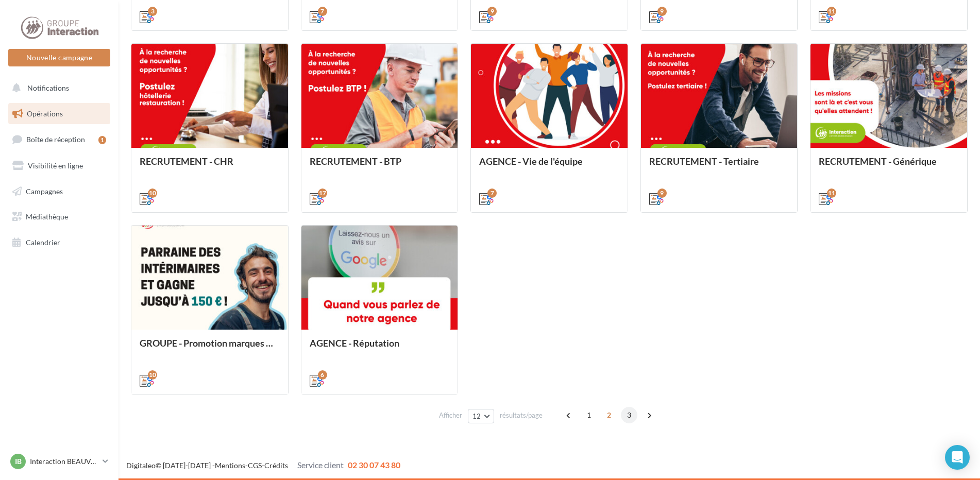 The width and height of the screenshot is (980, 480). What do you see at coordinates (322, 375) in the screenshot?
I see `div: 6` at bounding box center [322, 375].